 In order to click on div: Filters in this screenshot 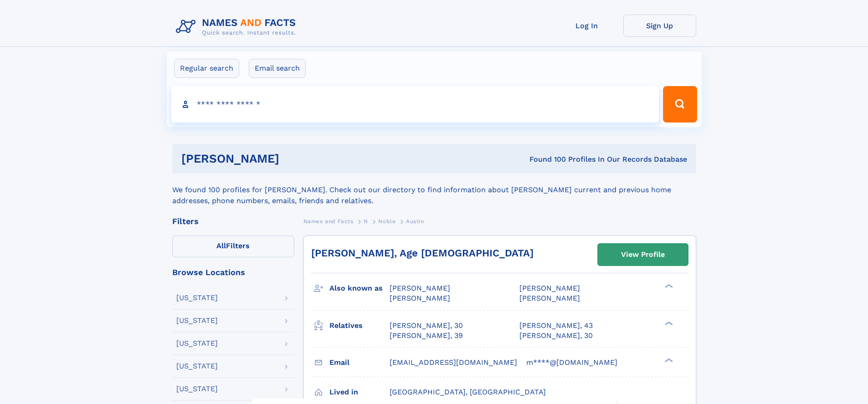, I will do `click(233, 222)`.